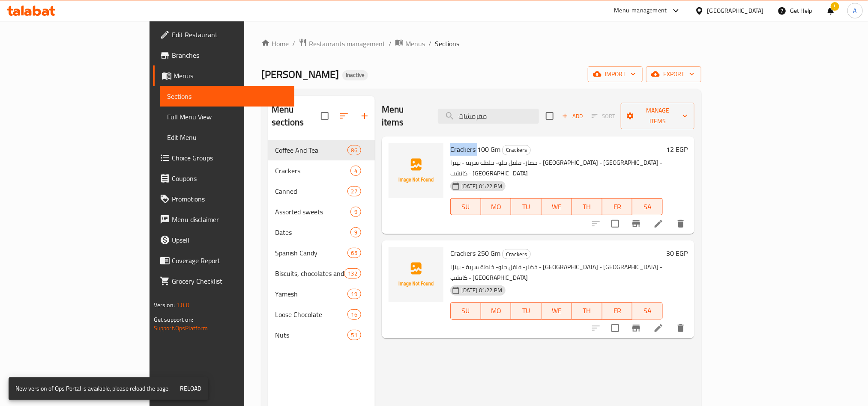 The width and height of the screenshot is (868, 406). I want to click on span: TU, so click(526, 207).